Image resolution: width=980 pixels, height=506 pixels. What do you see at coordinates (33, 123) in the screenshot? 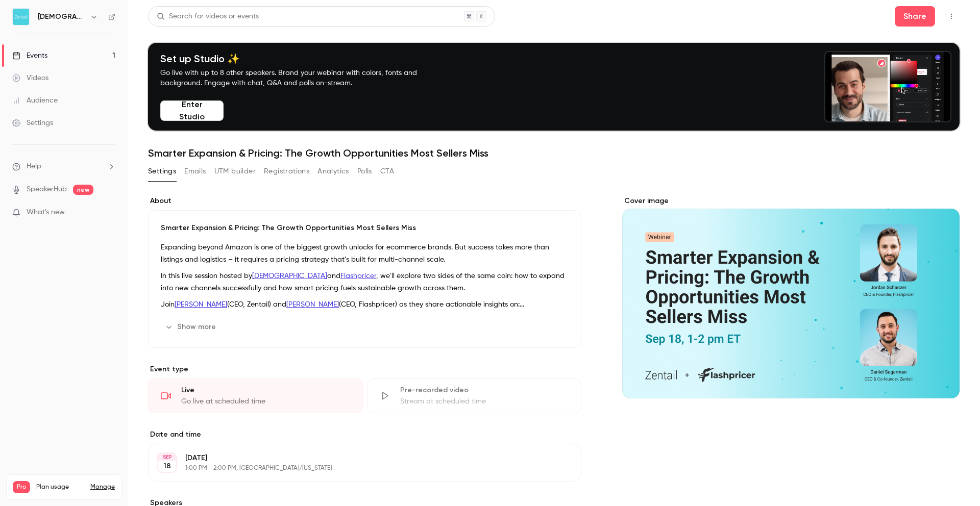
I see `div: Settings` at bounding box center [33, 123].